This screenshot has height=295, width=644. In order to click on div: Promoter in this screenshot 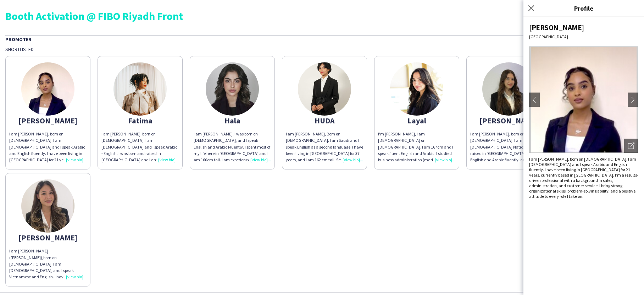, I will do `click(322, 39)`.